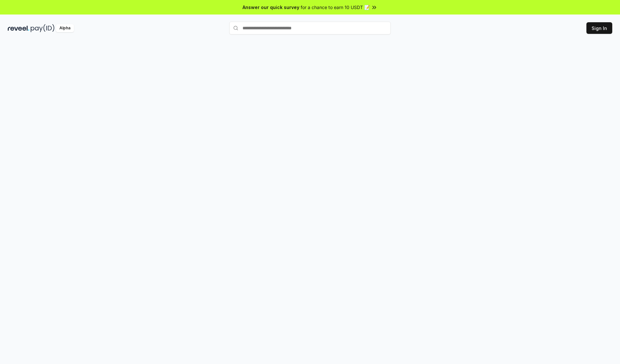  I want to click on div: Alpha, so click(65, 28).